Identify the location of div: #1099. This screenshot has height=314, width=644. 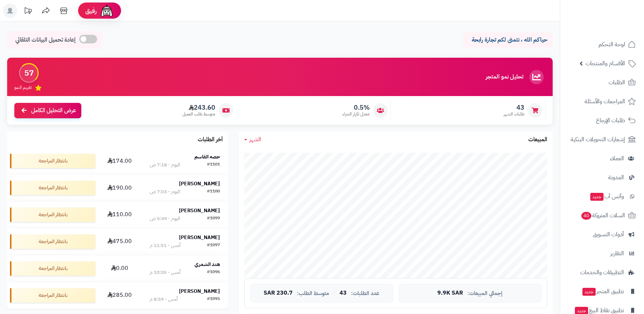
(214, 219).